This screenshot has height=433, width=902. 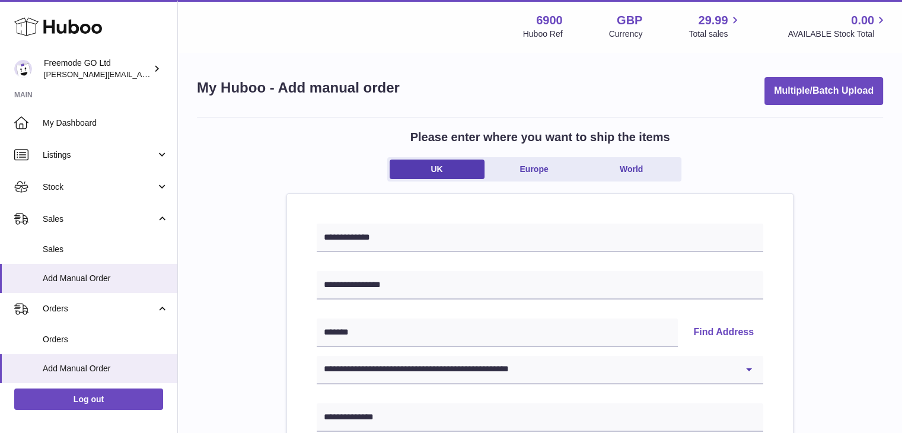 What do you see at coordinates (838, 26) in the screenshot?
I see `a: 0.00 AVAILABLE Stock Total` at bounding box center [838, 26].